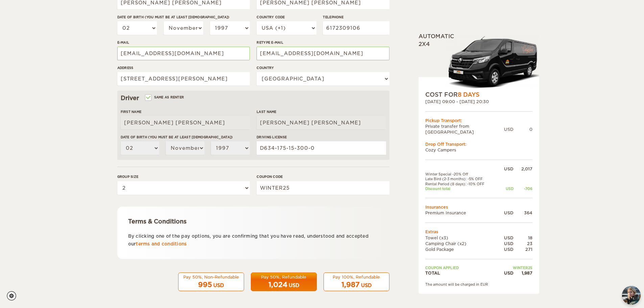 The width and height of the screenshot is (644, 308). I want to click on label: Address, so click(184, 67).